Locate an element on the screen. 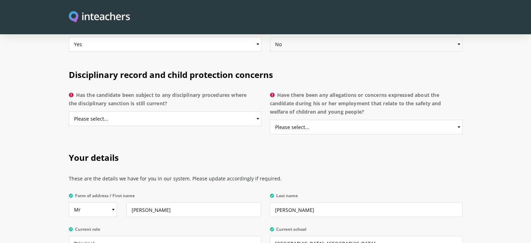 This screenshot has height=243, width=531. label: Last name is located at coordinates (366, 198).